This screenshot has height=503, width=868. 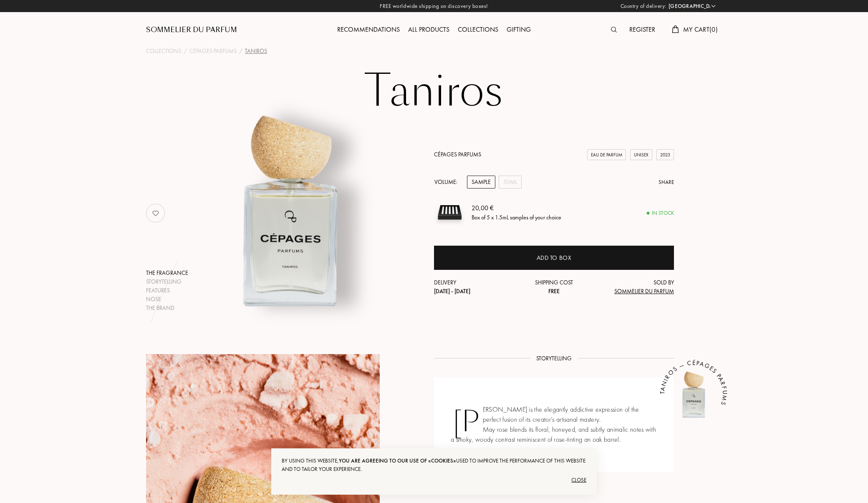 What do you see at coordinates (665, 154) in the screenshot?
I see `div: 2025` at bounding box center [665, 154].